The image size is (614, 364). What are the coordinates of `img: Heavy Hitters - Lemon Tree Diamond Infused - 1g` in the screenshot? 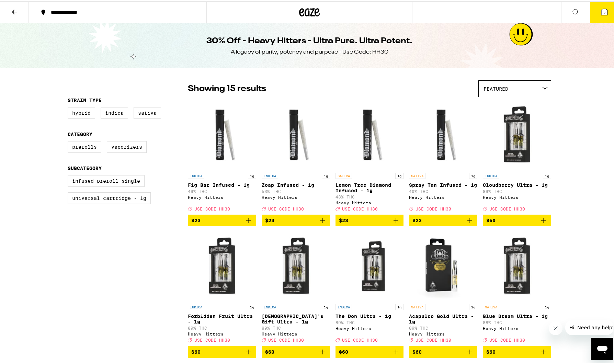 It's located at (369, 133).